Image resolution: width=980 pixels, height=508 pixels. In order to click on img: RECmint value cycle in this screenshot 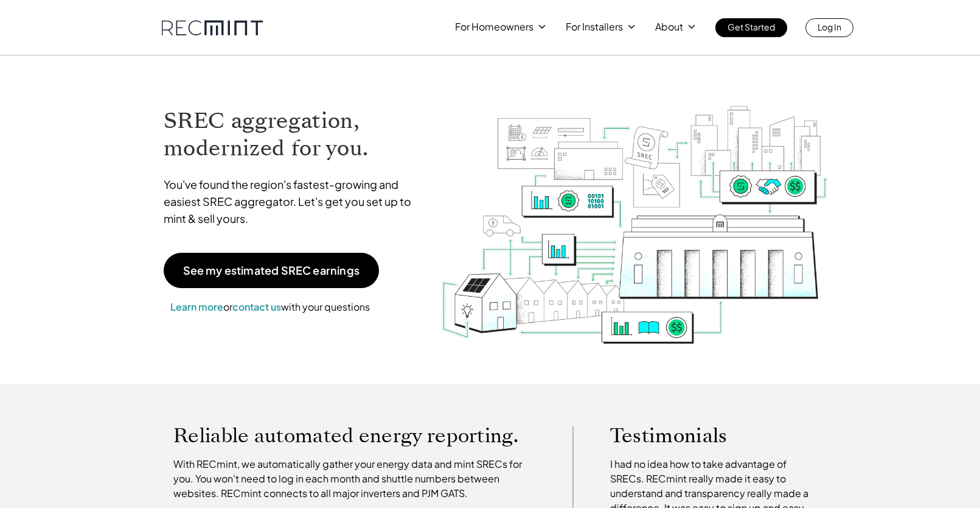, I will do `click(635, 210)`.